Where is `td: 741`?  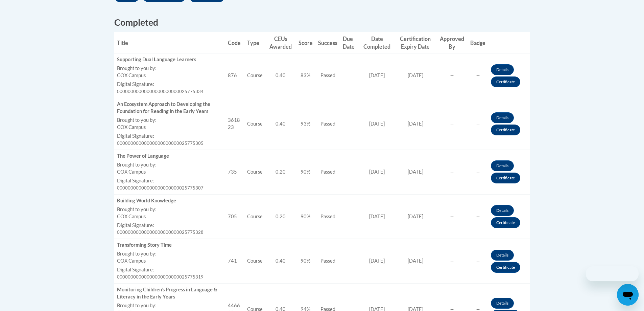
td: 741 is located at coordinates (234, 261).